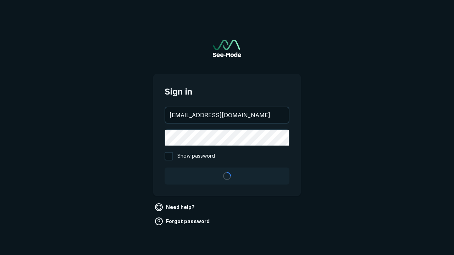  I want to click on a: Go to sign in, so click(227, 48).